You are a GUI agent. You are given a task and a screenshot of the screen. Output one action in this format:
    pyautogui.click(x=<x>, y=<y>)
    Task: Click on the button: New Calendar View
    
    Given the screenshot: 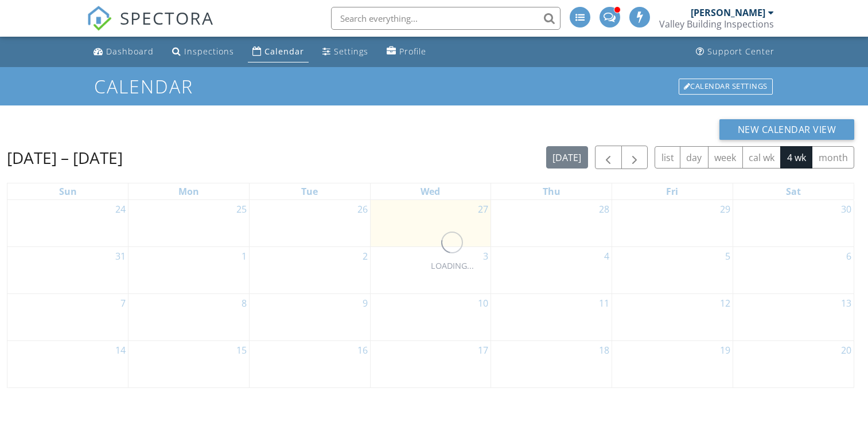 What is the action you would take?
    pyautogui.click(x=787, y=130)
    